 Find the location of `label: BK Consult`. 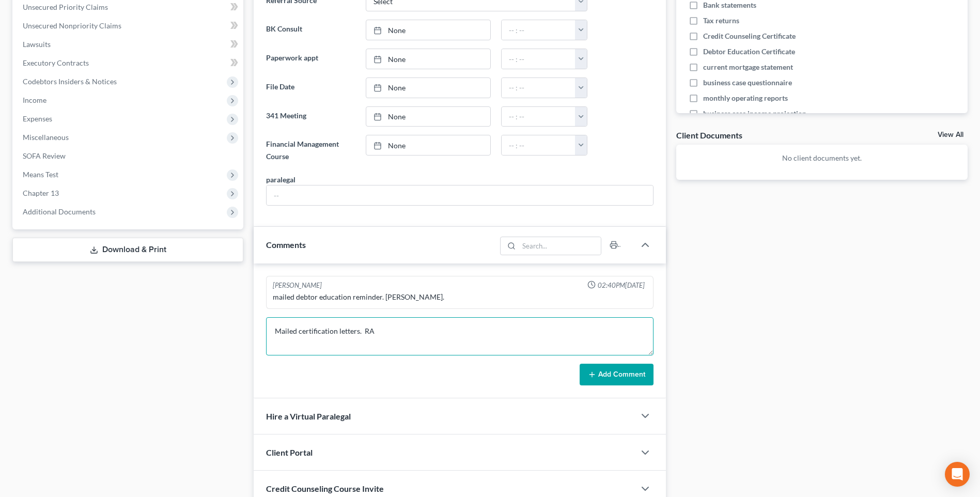

label: BK Consult is located at coordinates (311, 30).